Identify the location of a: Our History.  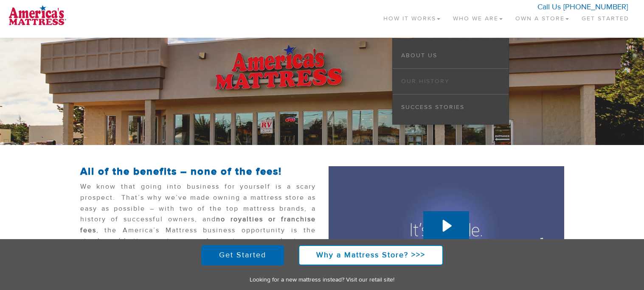
(425, 81).